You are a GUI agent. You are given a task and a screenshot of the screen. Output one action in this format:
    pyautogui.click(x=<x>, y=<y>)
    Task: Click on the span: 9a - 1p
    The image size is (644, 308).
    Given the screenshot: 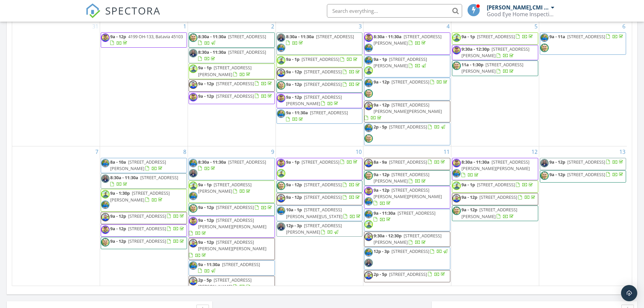 What is the action you would take?
    pyautogui.click(x=468, y=185)
    